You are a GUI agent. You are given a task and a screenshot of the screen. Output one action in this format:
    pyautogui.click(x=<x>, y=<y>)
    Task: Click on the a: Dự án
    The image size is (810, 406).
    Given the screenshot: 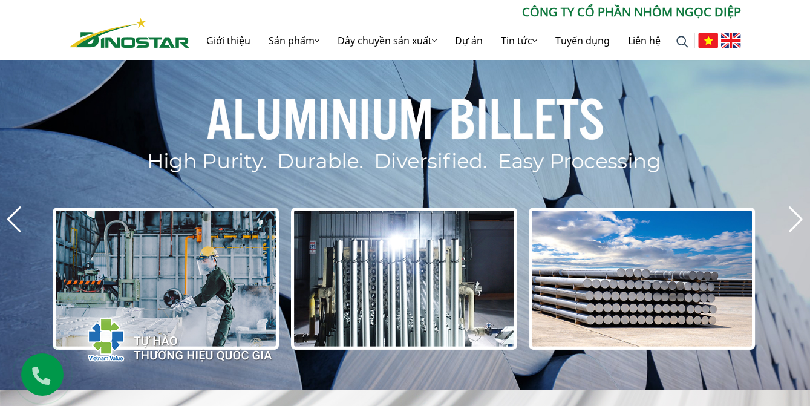 What is the action you would take?
    pyautogui.click(x=469, y=41)
    